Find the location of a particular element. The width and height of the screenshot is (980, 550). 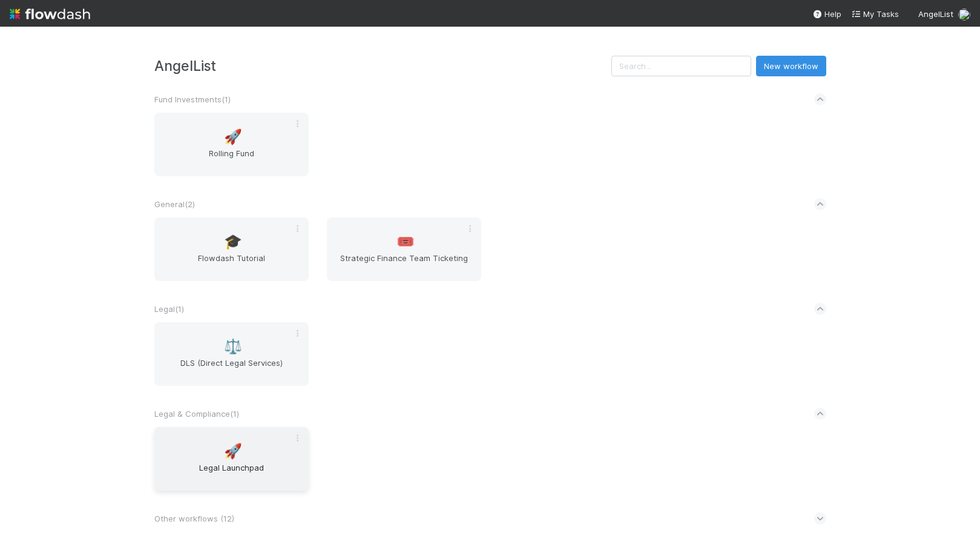

h3: AngelList is located at coordinates (382, 65).